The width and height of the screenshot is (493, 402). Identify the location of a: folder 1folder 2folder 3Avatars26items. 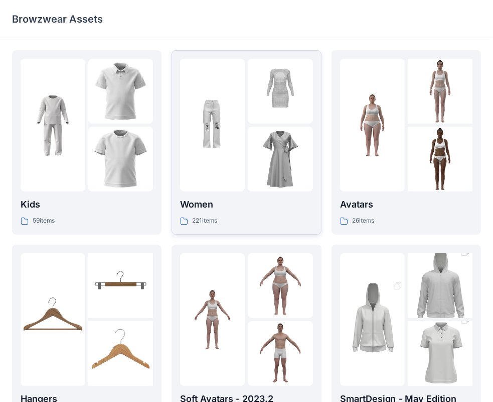
(407, 142).